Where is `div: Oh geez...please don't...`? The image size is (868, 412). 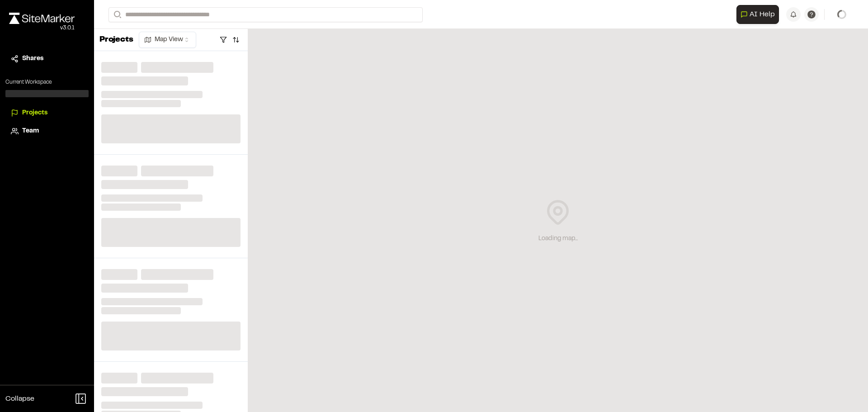
div: Oh geez...please don't... is located at coordinates (42, 28).